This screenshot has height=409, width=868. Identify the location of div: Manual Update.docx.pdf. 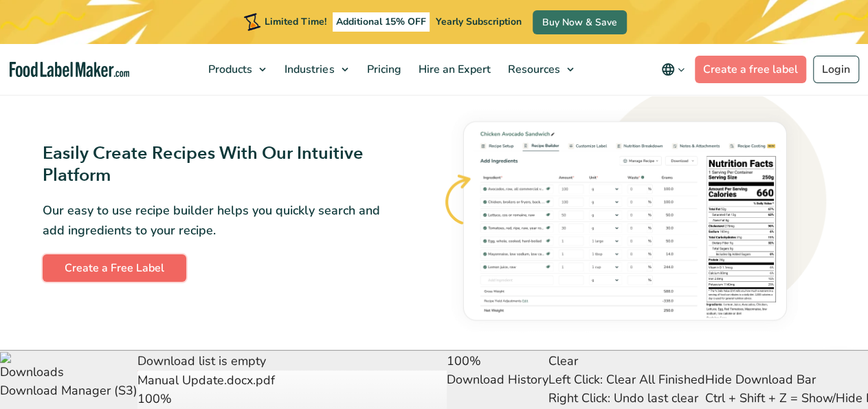
(293, 380).